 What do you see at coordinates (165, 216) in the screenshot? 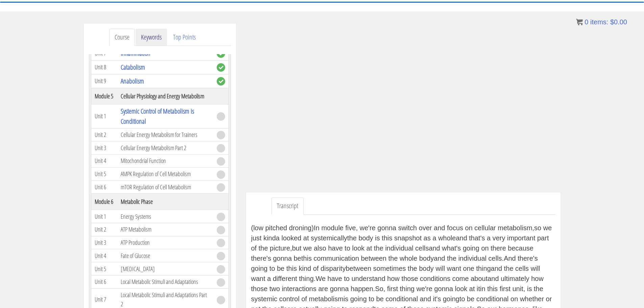
I see `td: Energy Systems` at bounding box center [165, 216].